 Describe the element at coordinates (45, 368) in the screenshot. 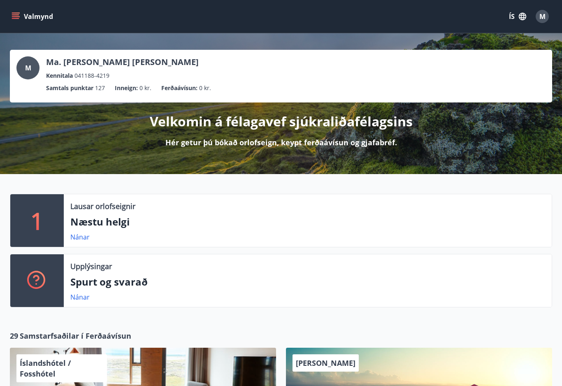

I see `span: Íslandshótel / Fosshótel` at that location.